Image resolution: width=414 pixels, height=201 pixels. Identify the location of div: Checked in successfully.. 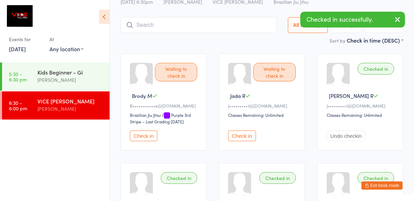
(353, 20).